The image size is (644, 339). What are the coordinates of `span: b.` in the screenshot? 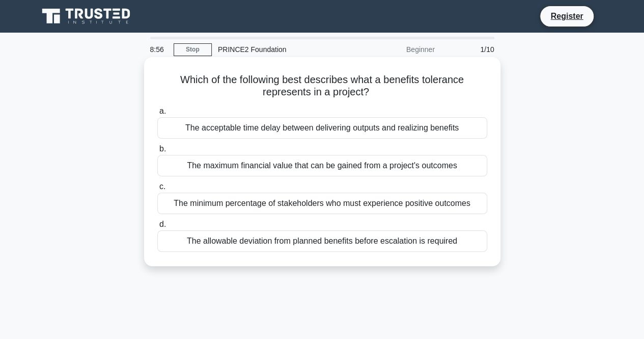 It's located at (163, 148).